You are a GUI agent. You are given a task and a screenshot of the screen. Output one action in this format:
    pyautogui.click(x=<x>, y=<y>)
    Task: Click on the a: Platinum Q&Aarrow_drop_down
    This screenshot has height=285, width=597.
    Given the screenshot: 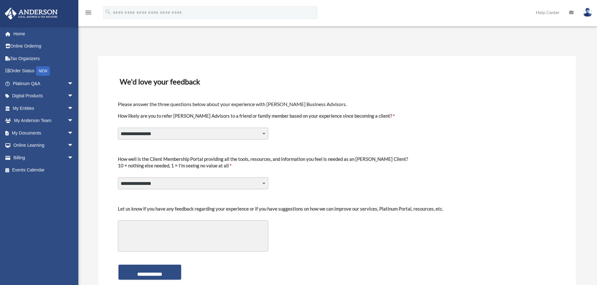 What is the action you would take?
    pyautogui.click(x=44, y=84)
    